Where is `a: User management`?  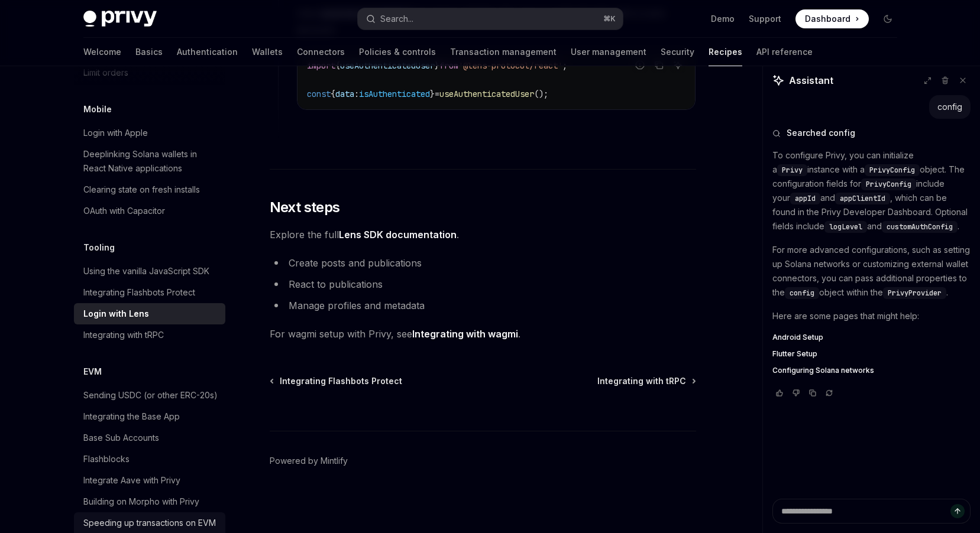 a: User management is located at coordinates (609, 52).